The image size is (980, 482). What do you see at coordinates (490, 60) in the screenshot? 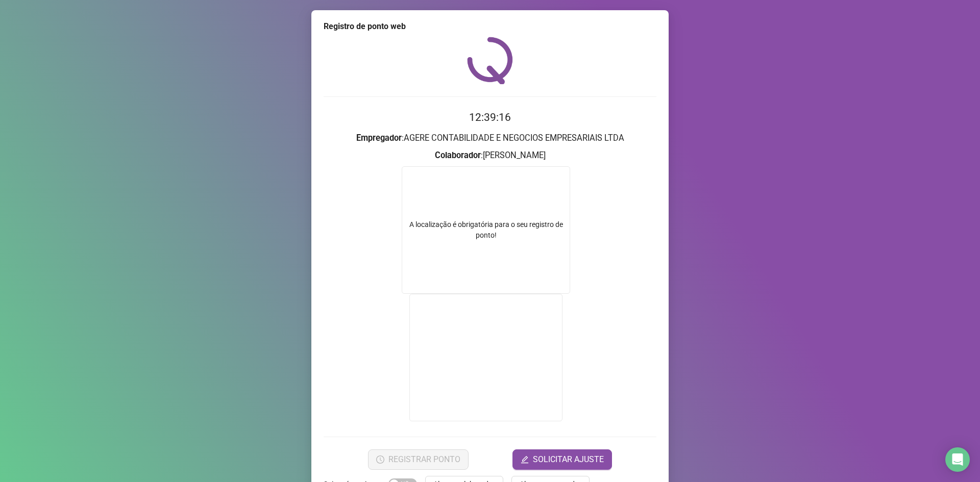
I see `img: QRPoint` at bounding box center [490, 60].